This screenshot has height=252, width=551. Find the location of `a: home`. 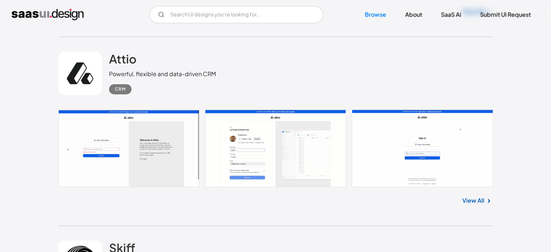

a: home is located at coordinates (47, 14).